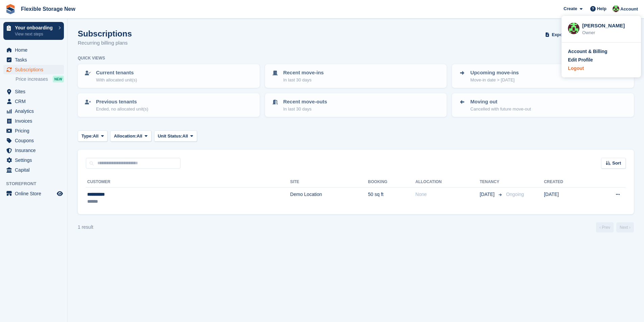 This screenshot has width=644, height=322. Describe the element at coordinates (37, 184) in the screenshot. I see `span: Storefront` at that location.